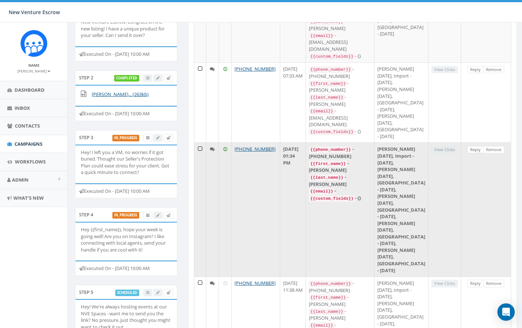  Describe the element at coordinates (22, 108) in the screenshot. I see `span: Inbox` at that location.